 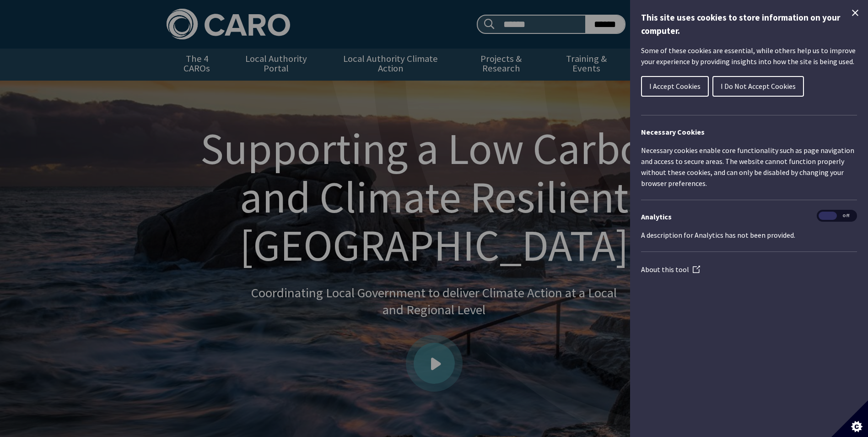 I want to click on span: Off, so click(x=846, y=216).